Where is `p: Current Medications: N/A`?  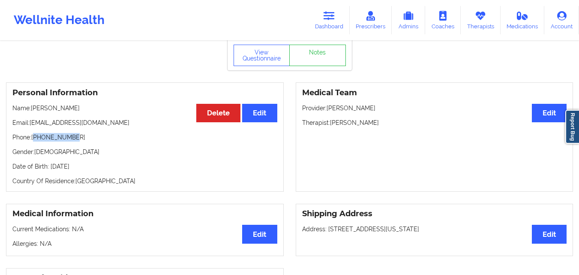
p: Current Medications: N/A is located at coordinates (145, 229).